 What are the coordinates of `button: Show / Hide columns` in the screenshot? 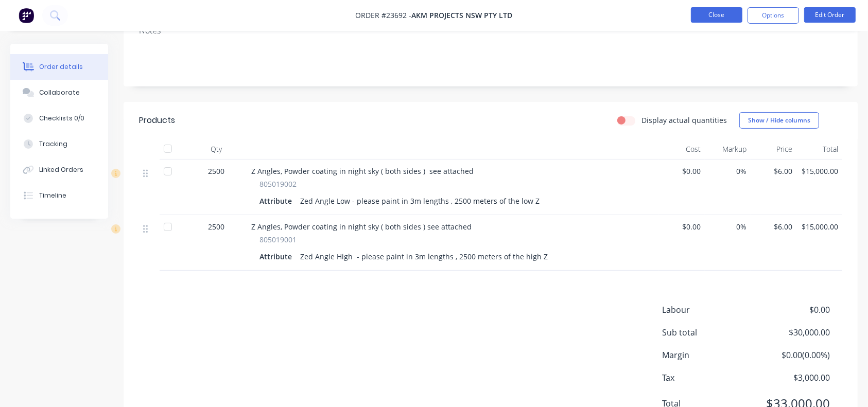 It's located at (779, 120).